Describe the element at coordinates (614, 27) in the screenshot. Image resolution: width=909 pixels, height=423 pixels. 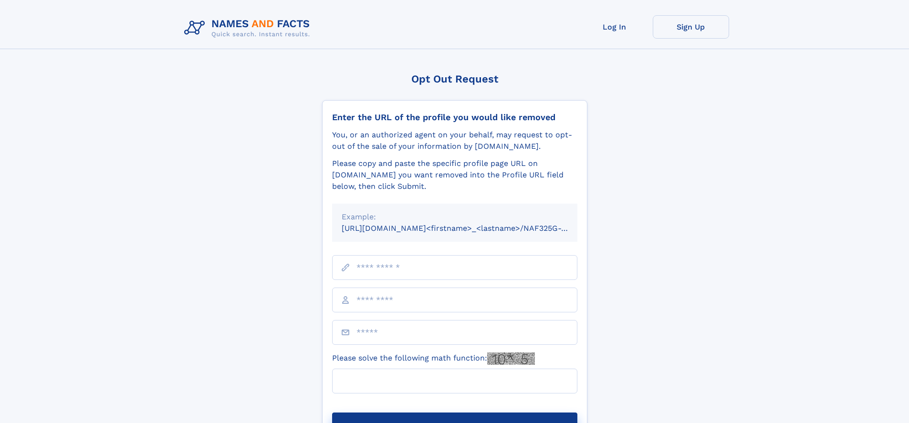
I see `a: Log In` at that location.